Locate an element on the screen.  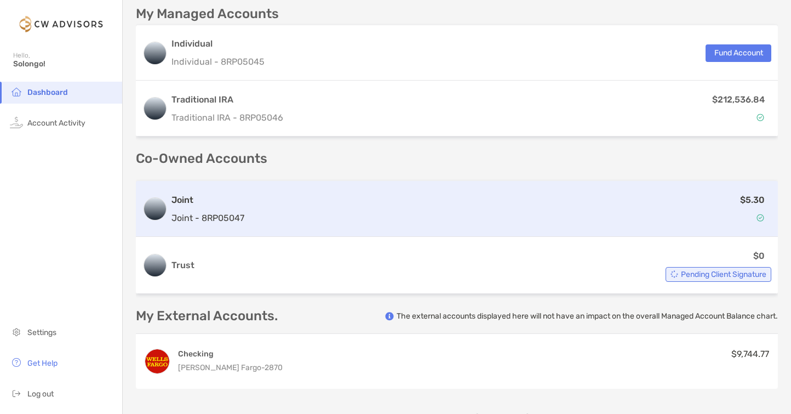
p: Traditional IRA - 8RP05046 is located at coordinates (227, 117).